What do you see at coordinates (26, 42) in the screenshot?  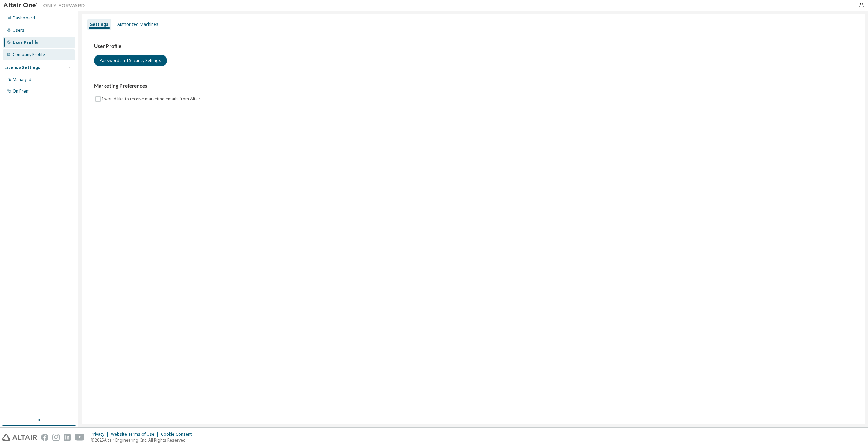 I see `div: User Profile` at bounding box center [26, 42].